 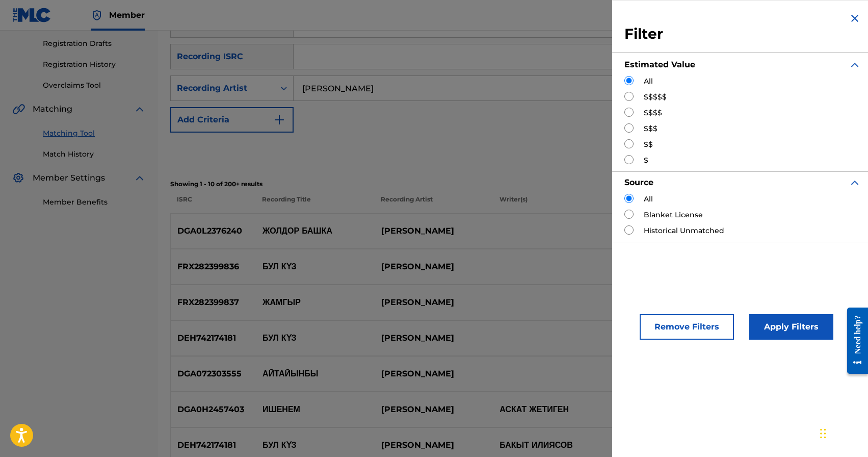 I want to click on span: Member, so click(x=127, y=15).